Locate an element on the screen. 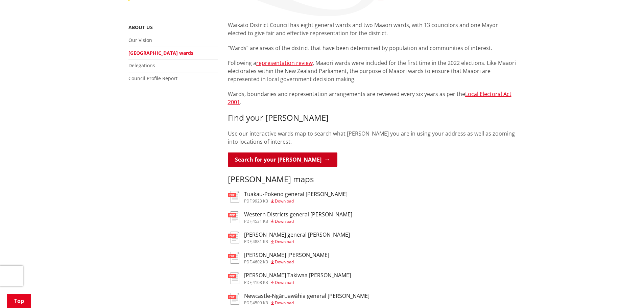  p: Following a , Maaori wards were included for the first time in the 2022 elections. Like Maaori el... is located at coordinates (372, 71).